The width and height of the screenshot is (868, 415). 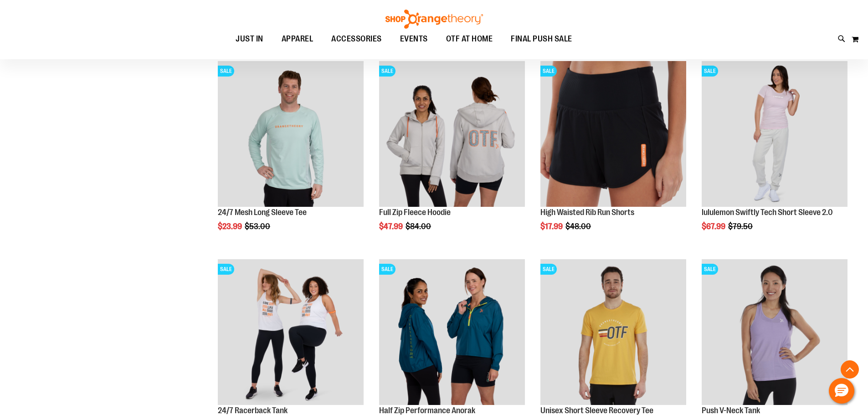 I want to click on a: High Waisted Rib Run ShortsSALE, so click(x=614, y=134).